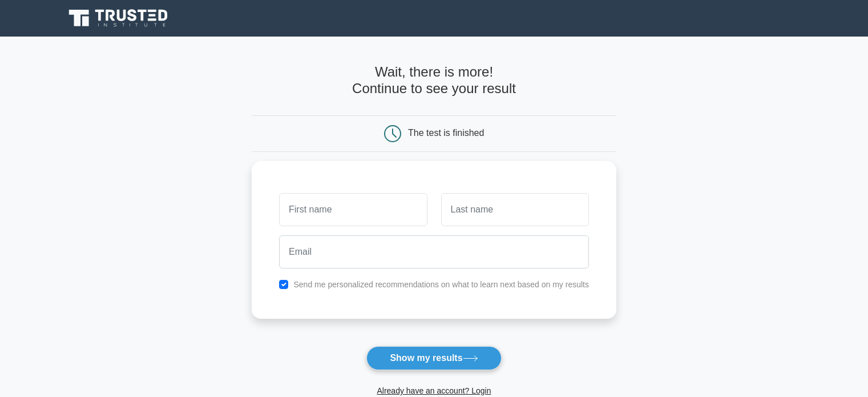 The width and height of the screenshot is (868, 397). I want to click on a: Already have an account? Login, so click(434, 391).